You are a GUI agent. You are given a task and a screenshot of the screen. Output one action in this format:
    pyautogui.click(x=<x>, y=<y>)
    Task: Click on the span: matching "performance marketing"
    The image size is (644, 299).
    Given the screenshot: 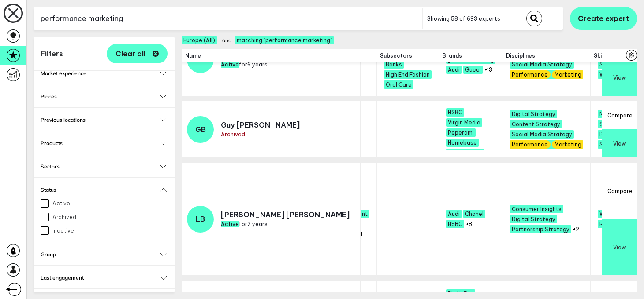 What is the action you would take?
    pyautogui.click(x=284, y=40)
    